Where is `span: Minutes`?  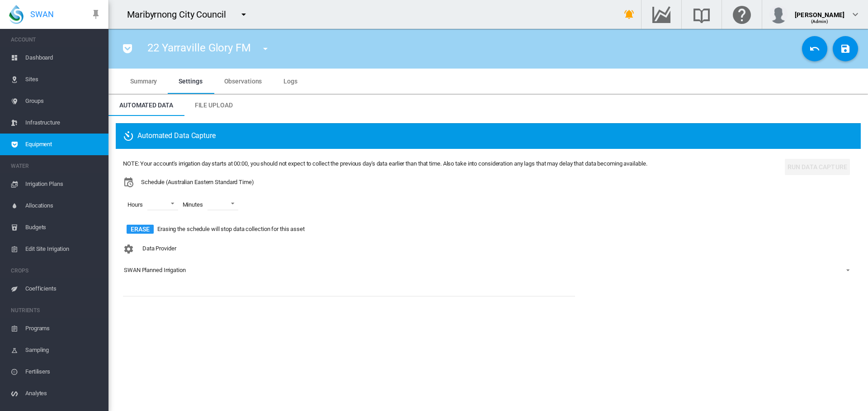
span: Minutes is located at coordinates (192, 205).